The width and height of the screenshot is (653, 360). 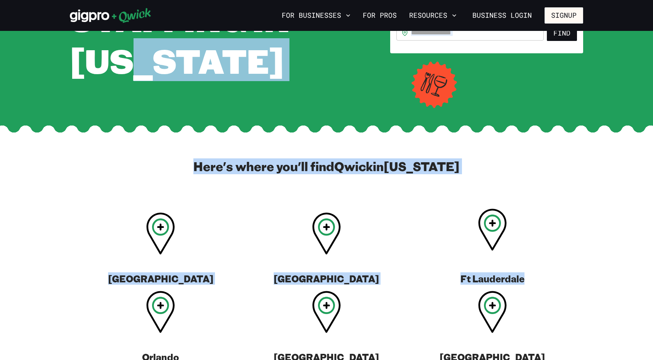 What do you see at coordinates (492, 278) in the screenshot?
I see `h3: Ft Lauderdale` at bounding box center [492, 278].